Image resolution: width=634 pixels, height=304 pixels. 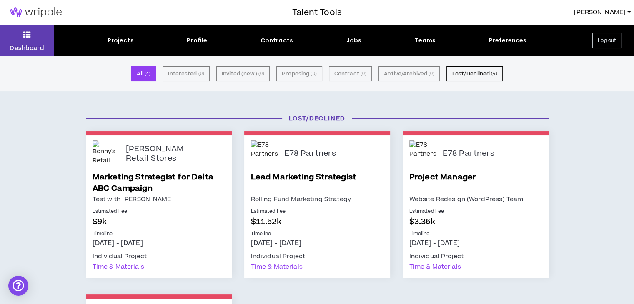 What do you see at coordinates (27, 48) in the screenshot?
I see `p: Dashboard` at bounding box center [27, 48].